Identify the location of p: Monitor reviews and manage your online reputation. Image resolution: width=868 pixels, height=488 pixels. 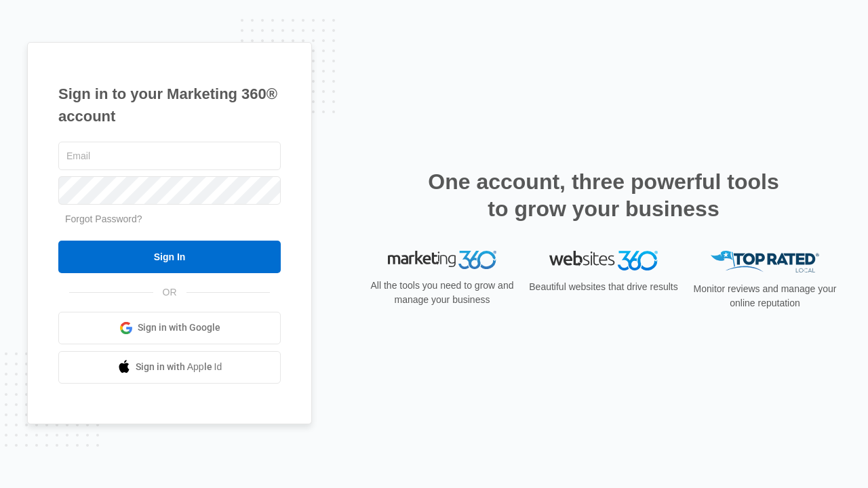
(765, 296).